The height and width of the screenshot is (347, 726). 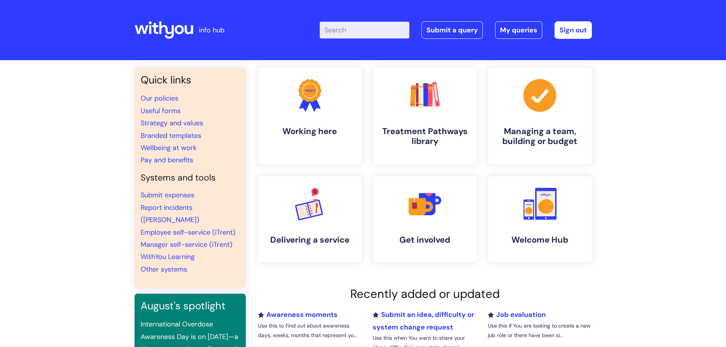 I want to click on a: Delivering a service, so click(x=310, y=219).